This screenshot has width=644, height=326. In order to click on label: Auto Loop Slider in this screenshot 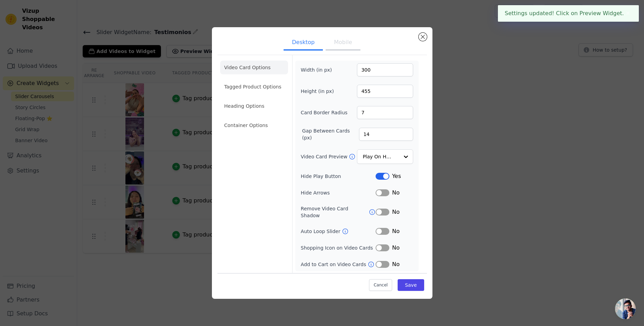, I will do `click(321, 231)`.